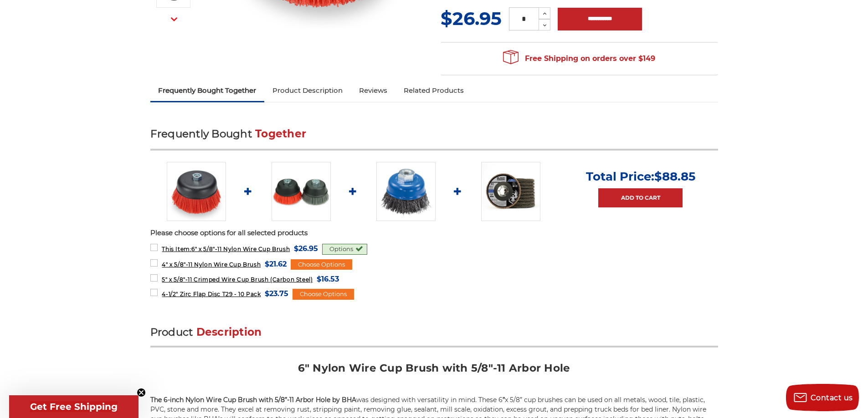  I want to click on span: $23.75, so click(276, 293).